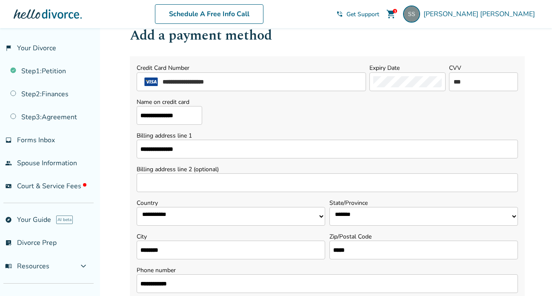 The image size is (552, 296). Describe the element at coordinates (412, 14) in the screenshot. I see `img: silvermans@gmail.com` at that location.